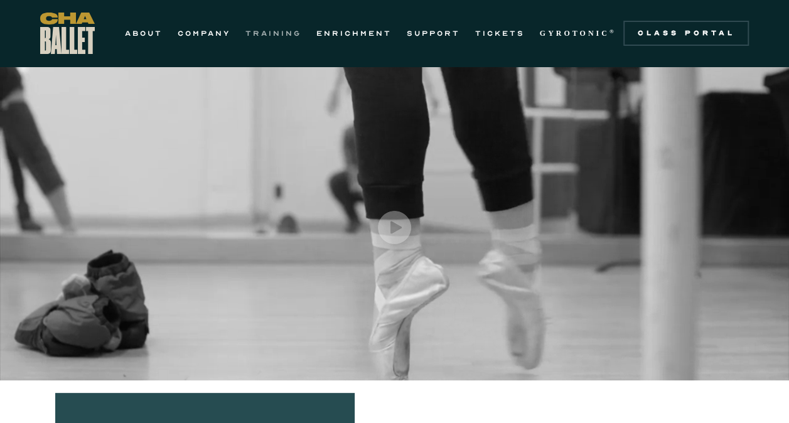 The height and width of the screenshot is (423, 789). Describe the element at coordinates (273, 33) in the screenshot. I see `a: TRAINING` at that location.